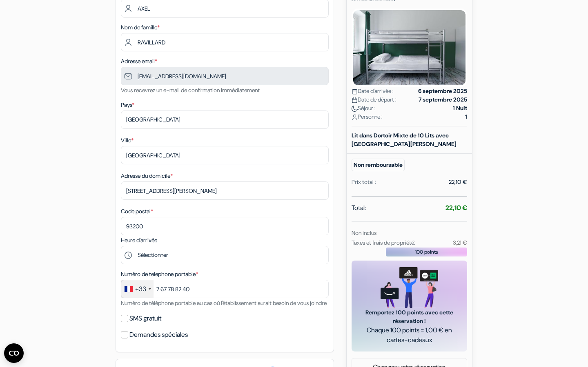 The height and width of the screenshot is (367, 588). I want to click on label: Numéro de telephone portable, so click(159, 274).